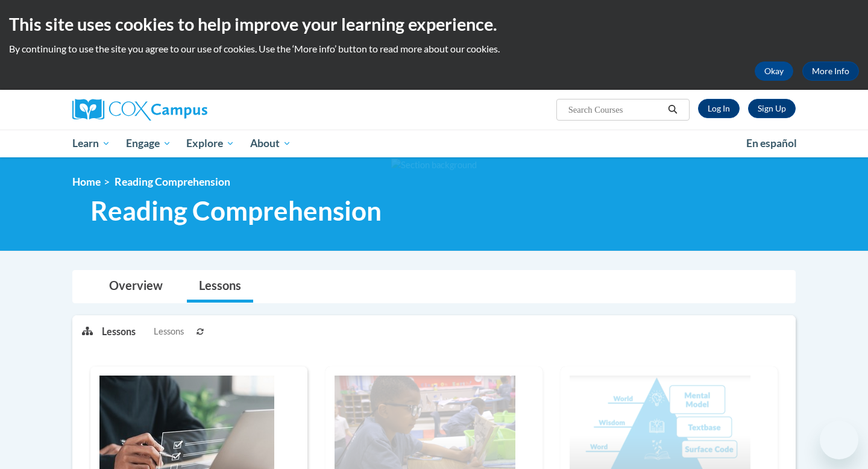  What do you see at coordinates (434, 144) in the screenshot?
I see `div: Main menu` at bounding box center [434, 144].